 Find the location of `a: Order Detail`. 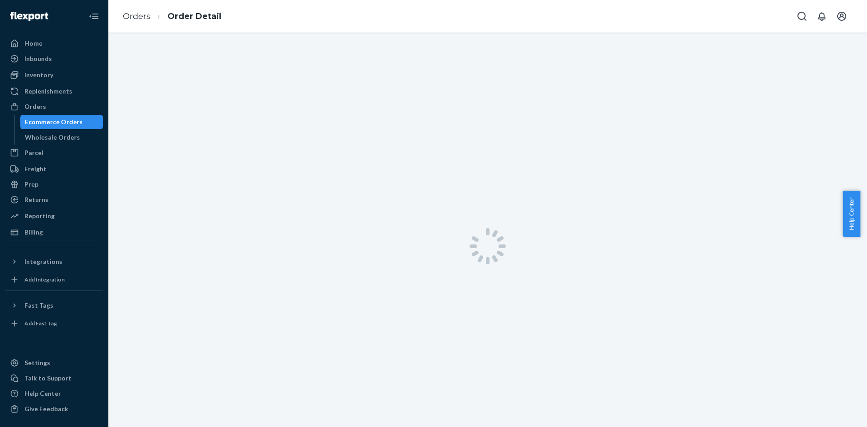

a: Order Detail is located at coordinates (194, 16).